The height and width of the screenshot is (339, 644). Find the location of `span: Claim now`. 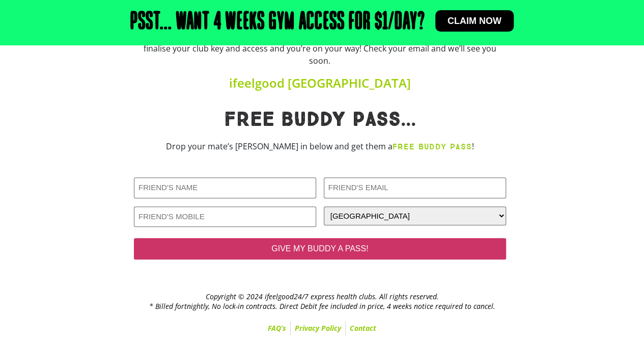

span: Claim now is located at coordinates (475, 21).